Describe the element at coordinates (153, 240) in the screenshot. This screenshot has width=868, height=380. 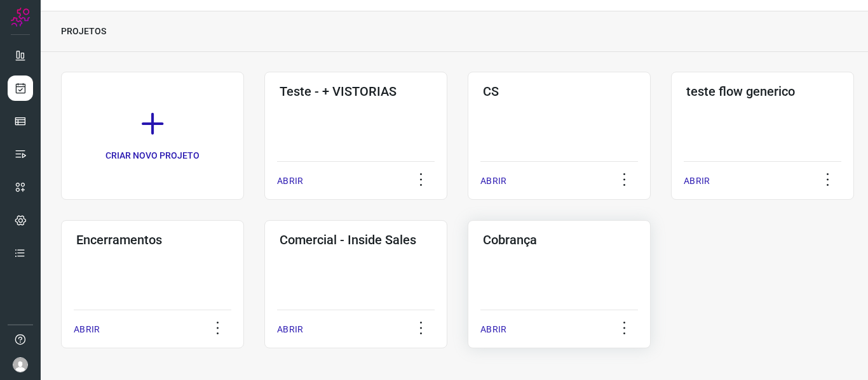
I see `h3: Encerramentos` at that location.